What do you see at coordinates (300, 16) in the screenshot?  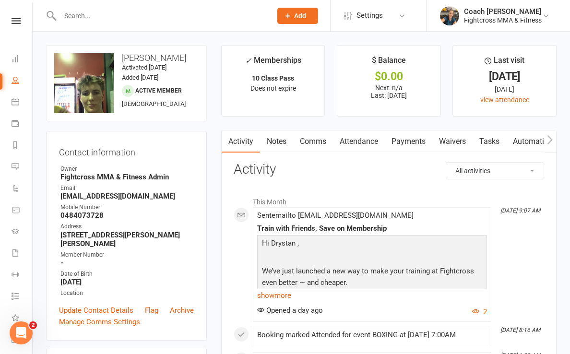 I see `span: Add` at bounding box center [300, 16].